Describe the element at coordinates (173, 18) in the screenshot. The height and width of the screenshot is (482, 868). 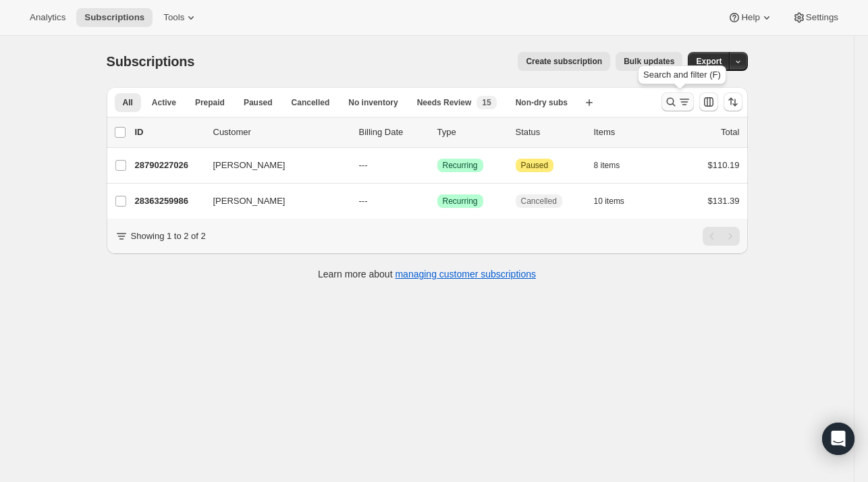
I see `span: Tools` at that location.